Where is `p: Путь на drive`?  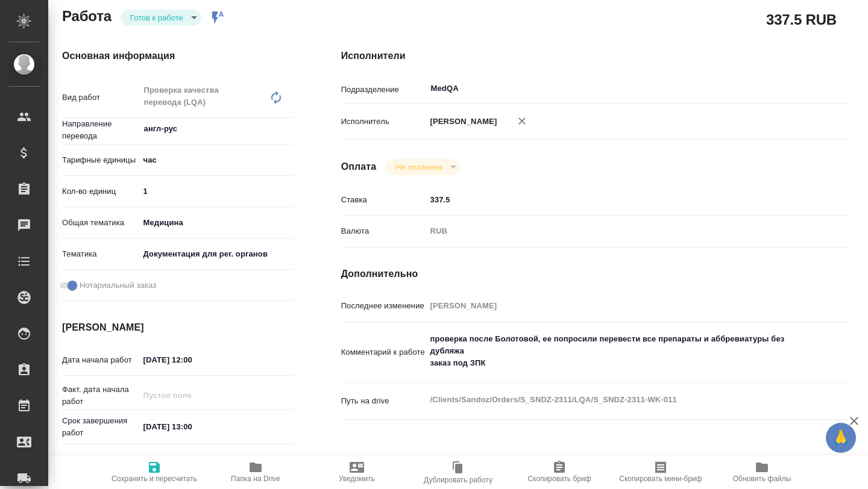
p: Путь на drive is located at coordinates (383, 401).